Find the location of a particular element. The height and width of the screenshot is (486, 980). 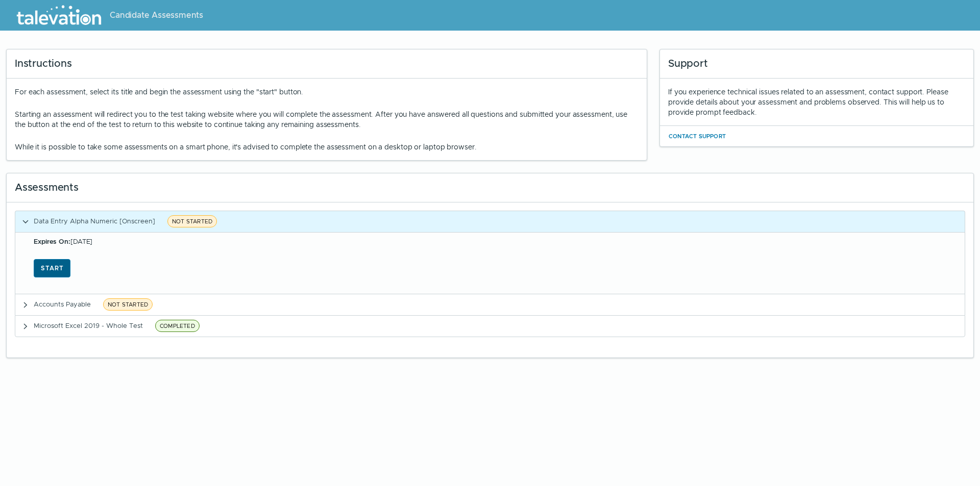

div: If you experience technical issues related to an assessment, contact support. Please provide deta... is located at coordinates (817, 102).